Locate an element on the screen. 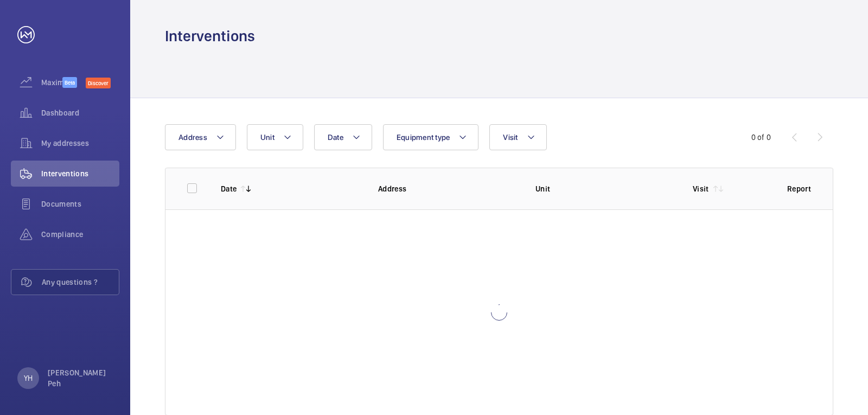 The image size is (868, 415). span: Date is located at coordinates (336, 137).